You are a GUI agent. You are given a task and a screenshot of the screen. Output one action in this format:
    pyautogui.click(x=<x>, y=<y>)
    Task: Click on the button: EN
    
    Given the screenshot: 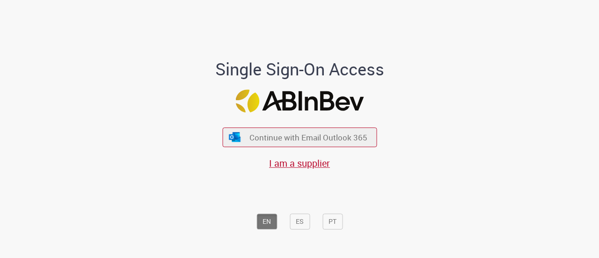 What is the action you would take?
    pyautogui.click(x=267, y=221)
    